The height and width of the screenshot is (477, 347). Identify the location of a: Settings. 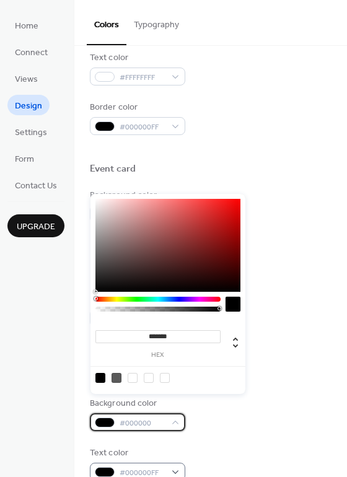
(31, 131).